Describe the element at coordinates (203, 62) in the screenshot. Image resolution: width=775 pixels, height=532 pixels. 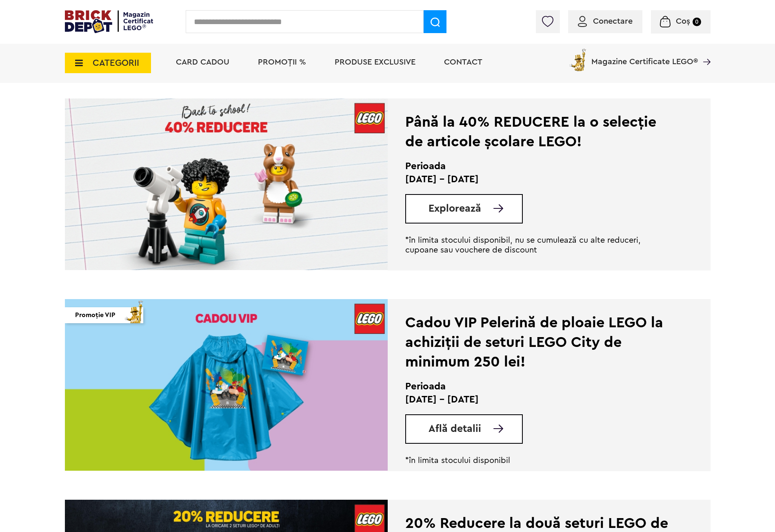
I see `a: Card Cadou` at that location.